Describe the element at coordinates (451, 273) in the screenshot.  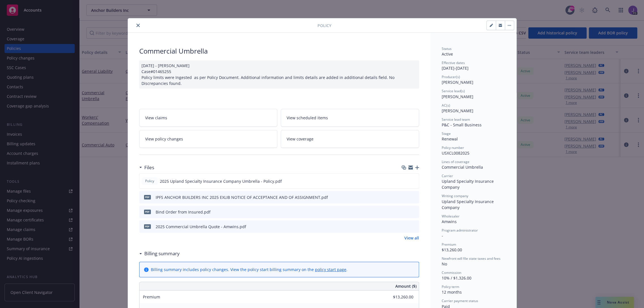
I see `span: Commission` at that location.